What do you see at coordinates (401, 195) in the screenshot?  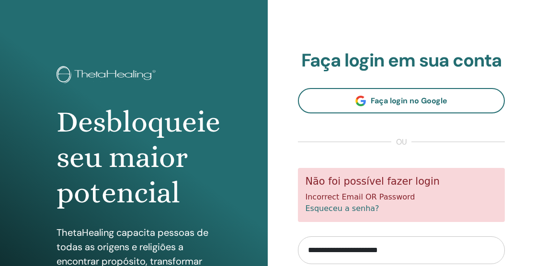 I see `div: Incorrect Email OR Password` at bounding box center [401, 195].